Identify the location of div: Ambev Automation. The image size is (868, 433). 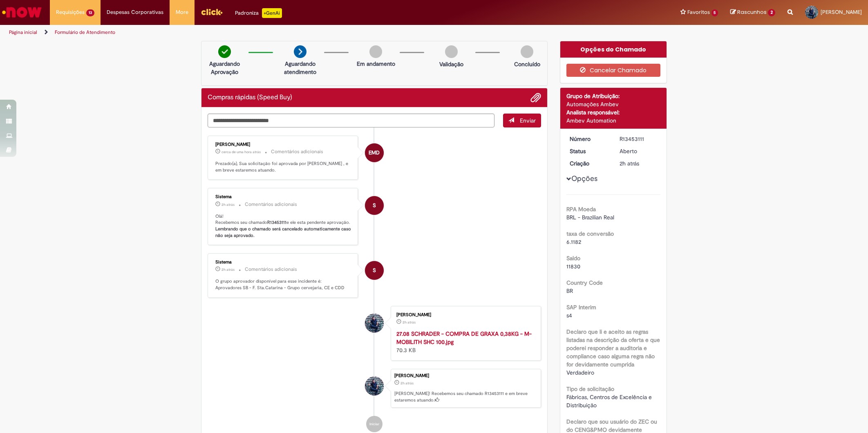
(614, 121).